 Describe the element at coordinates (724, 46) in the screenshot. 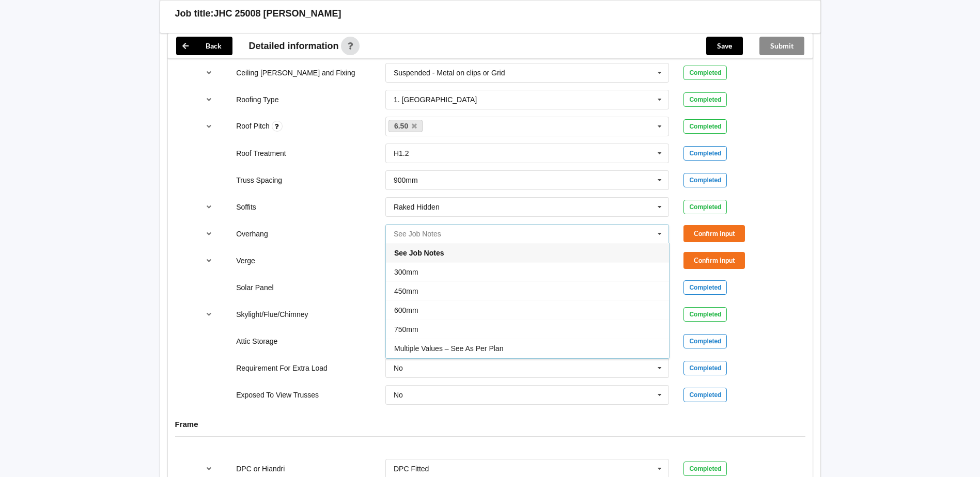

I see `button: Save` at that location.